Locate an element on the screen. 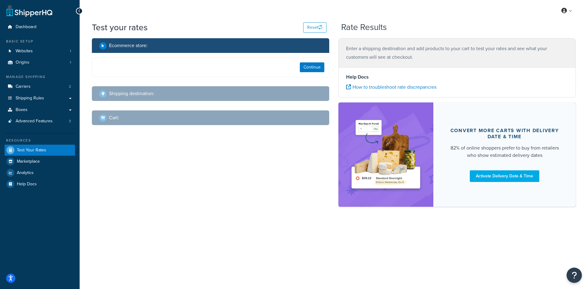 Image resolution: width=588 pixels, height=289 pixels. li: Marketplace is located at coordinates (40, 162).